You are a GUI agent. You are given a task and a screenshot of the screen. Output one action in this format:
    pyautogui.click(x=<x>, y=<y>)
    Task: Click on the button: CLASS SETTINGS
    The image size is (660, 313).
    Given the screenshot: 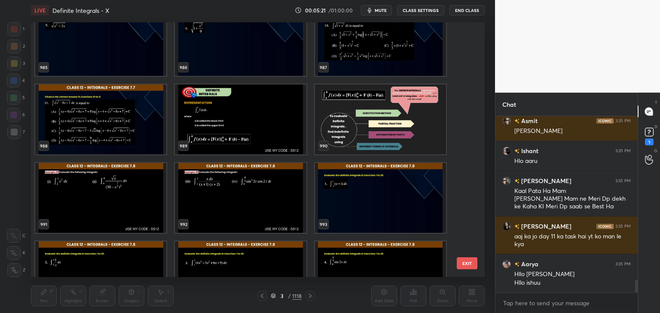 What is the action you would take?
    pyautogui.click(x=420, y=10)
    